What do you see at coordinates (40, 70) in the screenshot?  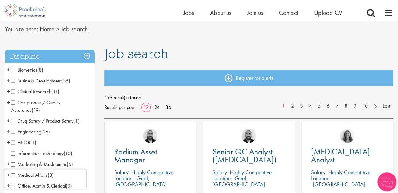 I see `span: (8)` at bounding box center [40, 70].